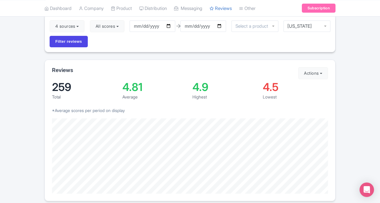 The width and height of the screenshot is (380, 203). Describe the element at coordinates (85, 97) in the screenshot. I see `div: Total` at that location.